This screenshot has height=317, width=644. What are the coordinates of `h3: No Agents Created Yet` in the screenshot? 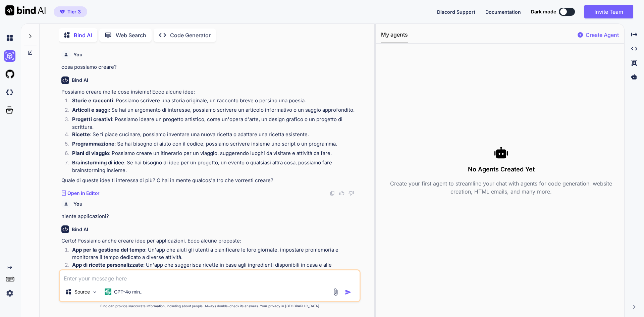 It's located at (501, 169).